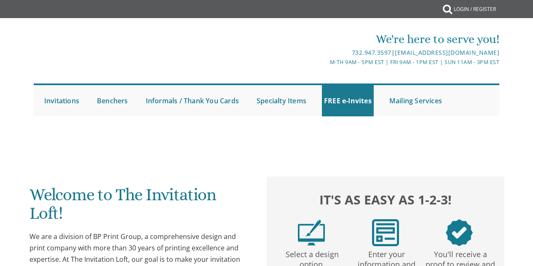 The image size is (533, 266). I want to click on img: step1.png, so click(312, 233).